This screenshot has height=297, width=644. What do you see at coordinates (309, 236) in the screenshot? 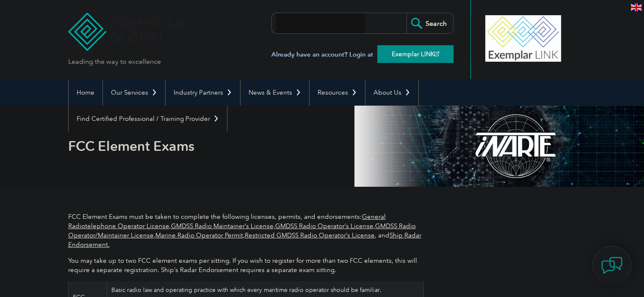
I see `a: Restricted GMDSS Radio Operator’s License` at bounding box center [309, 236].